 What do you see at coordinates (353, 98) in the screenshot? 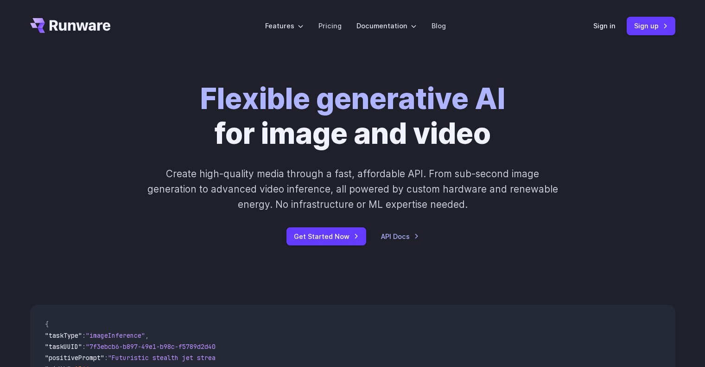
I see `strong: Flexible generative AI` at bounding box center [353, 98].